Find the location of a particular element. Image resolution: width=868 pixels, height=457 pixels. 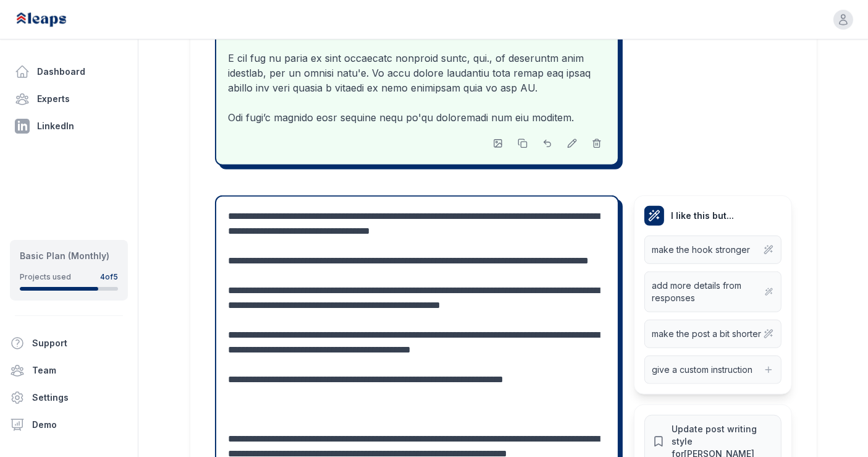

span: give a custom instruction is located at coordinates (702, 370).